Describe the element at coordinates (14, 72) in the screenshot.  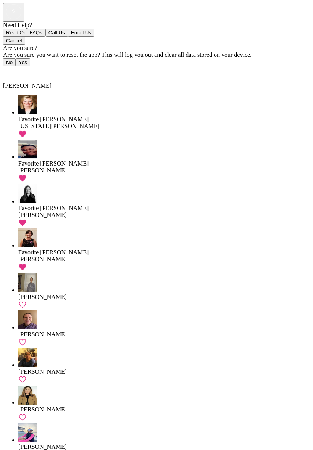
I see `span: Back` at that location.